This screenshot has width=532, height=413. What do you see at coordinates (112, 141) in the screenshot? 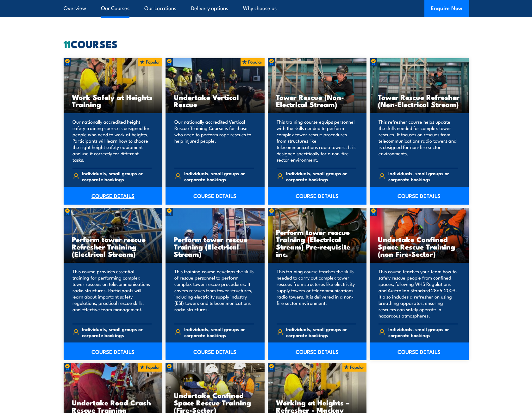
I see `p: Our nationally accredited height safety training course is designed for people who need to work a...` at bounding box center [112, 141].